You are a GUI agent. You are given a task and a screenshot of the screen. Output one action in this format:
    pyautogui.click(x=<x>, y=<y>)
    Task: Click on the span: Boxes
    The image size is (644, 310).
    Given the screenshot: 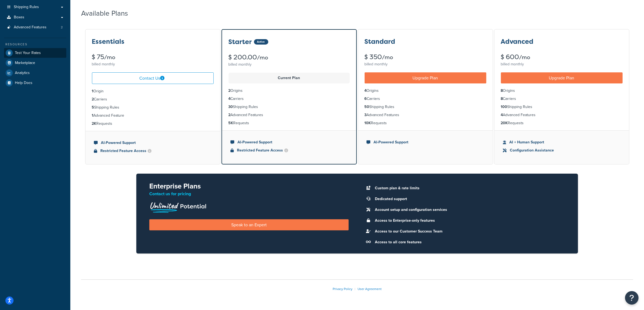 What is the action you would take?
    pyautogui.click(x=19, y=17)
    